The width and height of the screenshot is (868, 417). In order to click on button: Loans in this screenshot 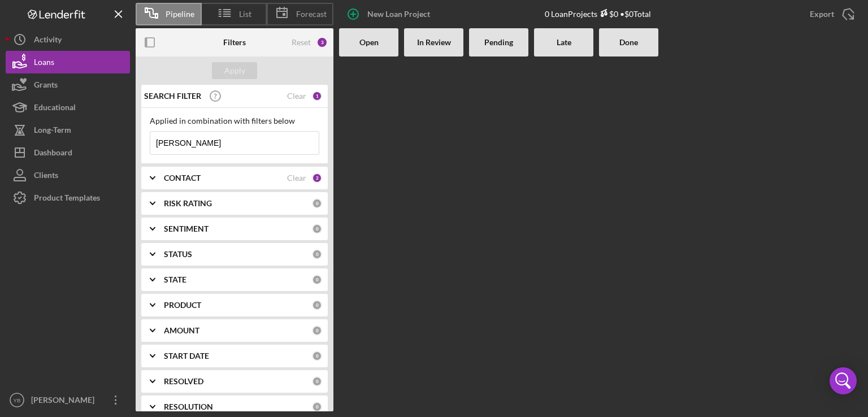, I will do `click(68, 62)`.